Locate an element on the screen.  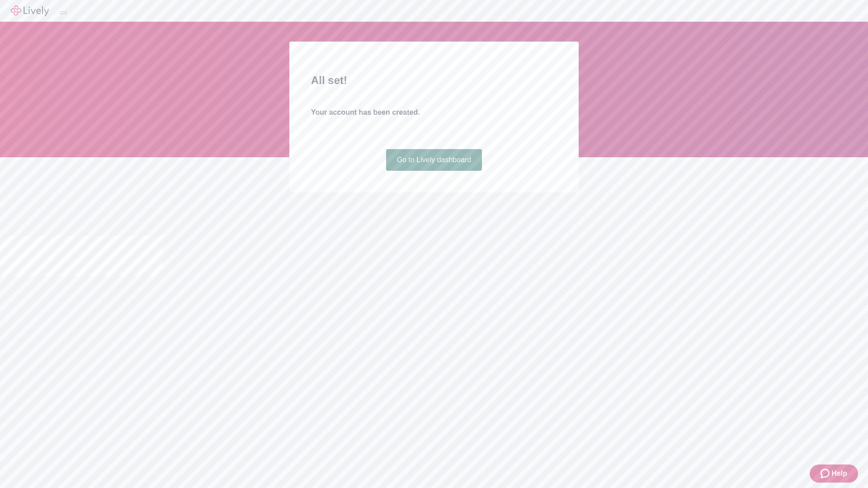
a: Go to Lively dashboard is located at coordinates (434, 160).